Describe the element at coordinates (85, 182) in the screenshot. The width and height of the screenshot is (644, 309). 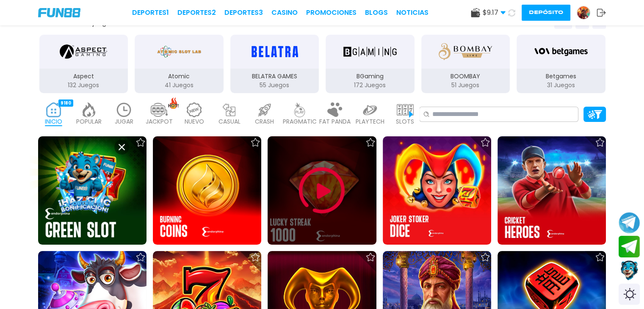
I see `img: Image Link` at that location.